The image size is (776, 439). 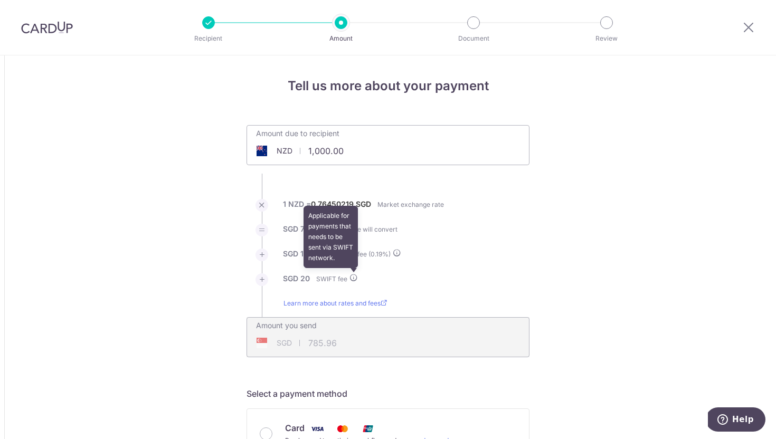 I want to click on p: Document, so click(x=474, y=39).